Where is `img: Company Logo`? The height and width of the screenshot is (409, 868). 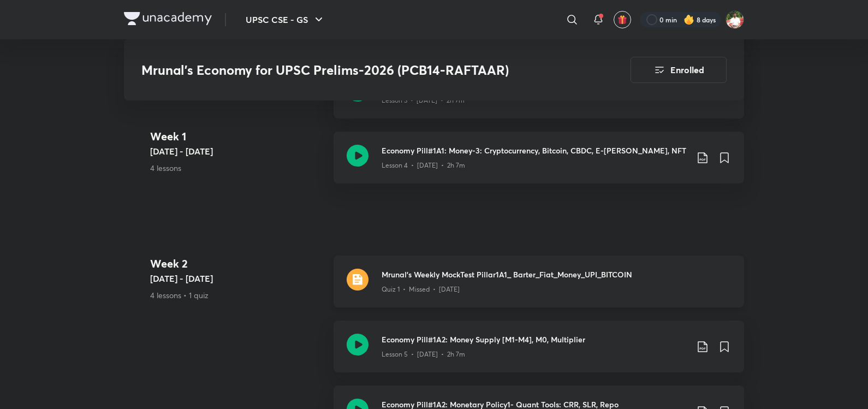 img: Company Logo is located at coordinates (168, 19).